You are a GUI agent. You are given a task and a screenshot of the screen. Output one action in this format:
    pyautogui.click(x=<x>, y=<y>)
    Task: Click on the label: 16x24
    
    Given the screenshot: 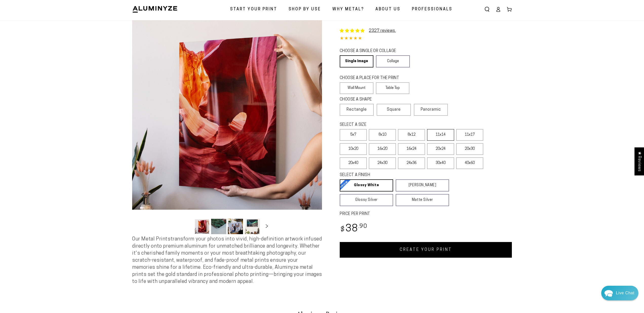 What is the action you would take?
    pyautogui.click(x=411, y=149)
    